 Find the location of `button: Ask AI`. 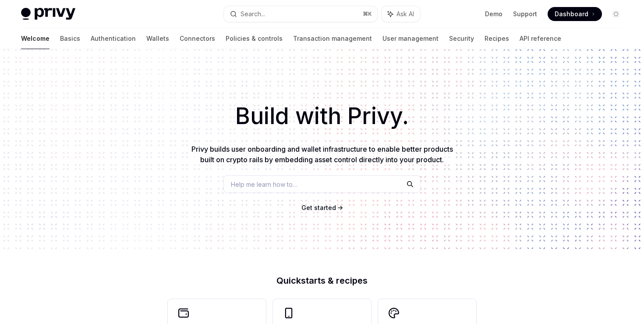

button: Ask AI is located at coordinates (401, 14).